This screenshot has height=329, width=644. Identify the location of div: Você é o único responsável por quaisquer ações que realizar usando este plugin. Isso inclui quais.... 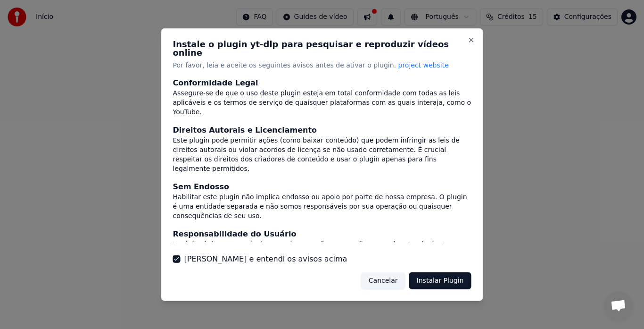
(322, 254).